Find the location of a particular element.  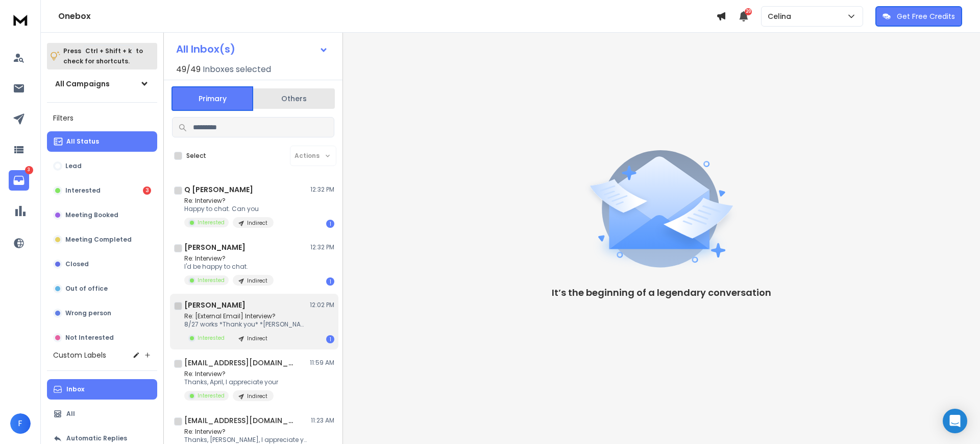

h1: Onebox is located at coordinates (387, 16).